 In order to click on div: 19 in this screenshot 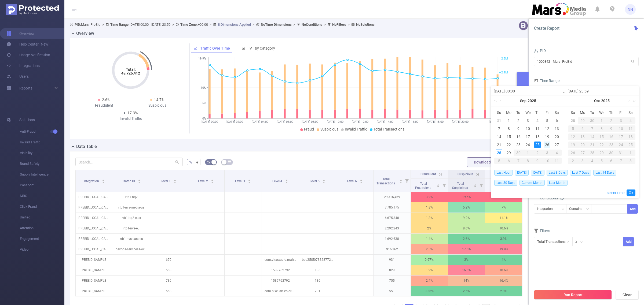, I will do `click(547, 137)`.